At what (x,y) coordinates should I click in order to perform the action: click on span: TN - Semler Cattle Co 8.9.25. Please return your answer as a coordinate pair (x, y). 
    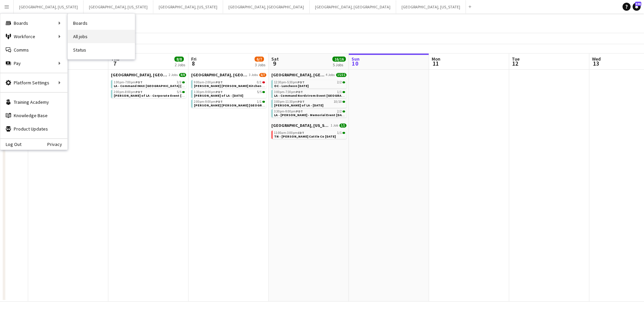
    Looking at the image, I should click on (305, 136).